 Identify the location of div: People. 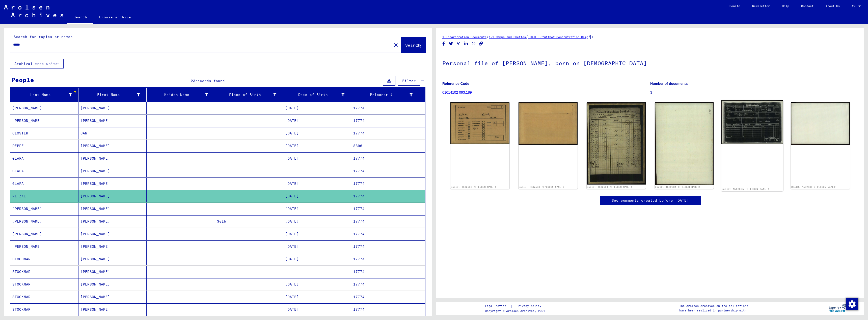
(23, 80).